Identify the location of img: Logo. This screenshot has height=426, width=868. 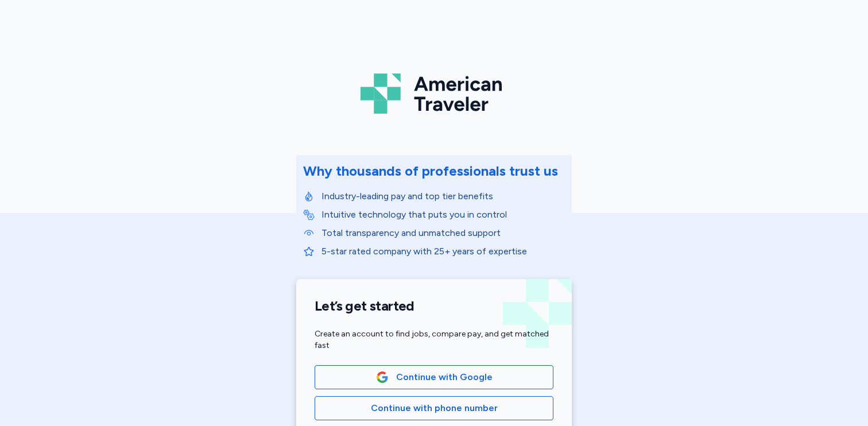
(434, 94).